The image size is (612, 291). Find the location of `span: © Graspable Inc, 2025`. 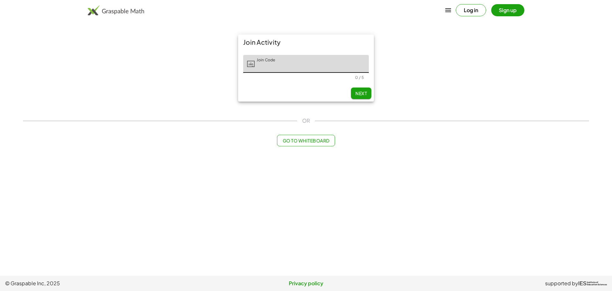

span: © Graspable Inc, 2025 is located at coordinates (105, 283).